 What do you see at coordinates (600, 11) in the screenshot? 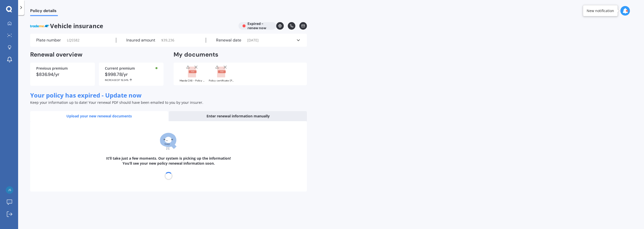
I see `div: New notification` at bounding box center [600, 11].